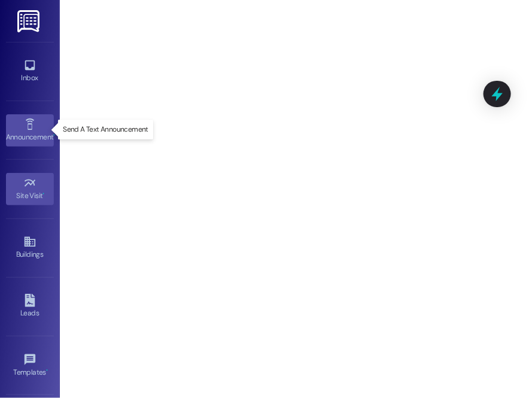 The image size is (532, 398). I want to click on a: Site Visit •, so click(30, 189).